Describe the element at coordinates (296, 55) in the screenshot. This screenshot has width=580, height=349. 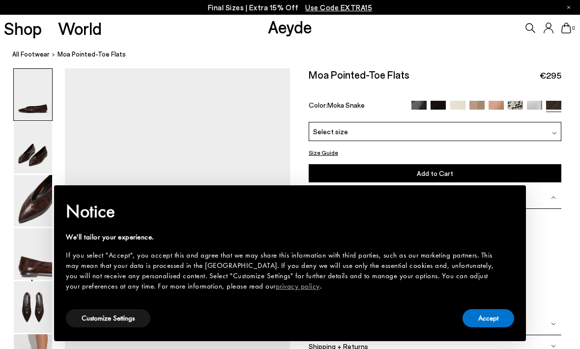
I see `nav: breadcrumb` at that location.